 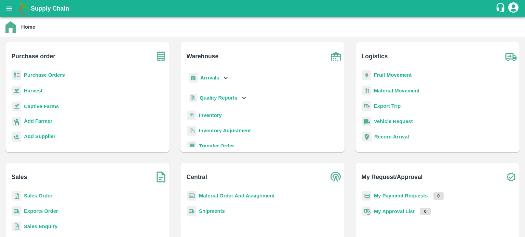 I want to click on img: whArrival, so click(x=193, y=78).